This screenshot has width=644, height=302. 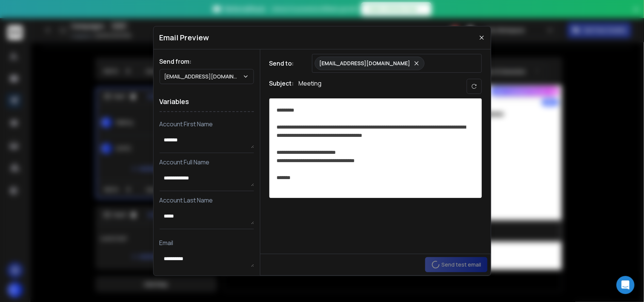 I want to click on h1: Email Preview, so click(x=184, y=38).